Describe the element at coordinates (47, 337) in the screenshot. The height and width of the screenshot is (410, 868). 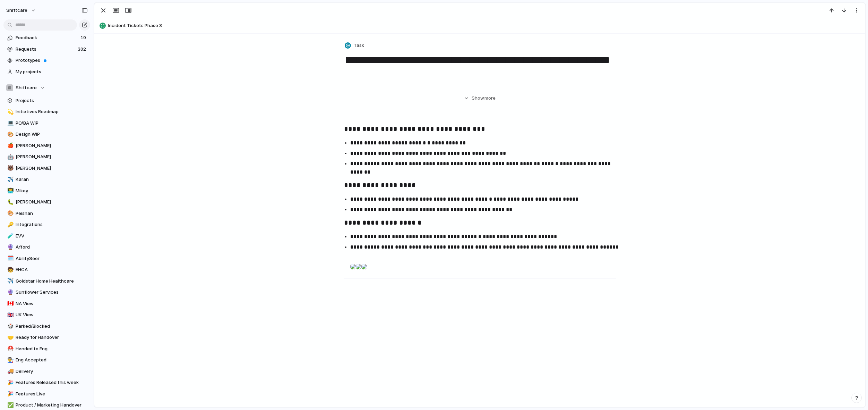
I see `div: 🤝Ready for Handover` at that location.